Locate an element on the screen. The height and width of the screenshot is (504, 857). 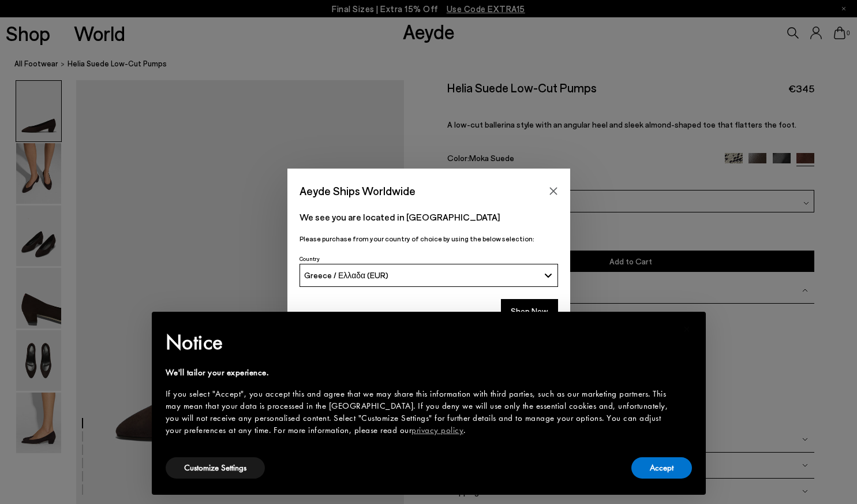
p: Please purchase from your country of choice by using the below selection: is located at coordinates (428, 238).